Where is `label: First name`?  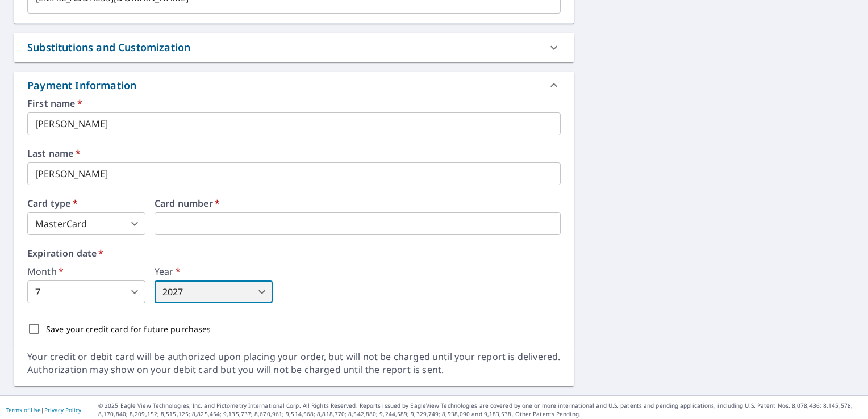
label: First name is located at coordinates (294, 103).